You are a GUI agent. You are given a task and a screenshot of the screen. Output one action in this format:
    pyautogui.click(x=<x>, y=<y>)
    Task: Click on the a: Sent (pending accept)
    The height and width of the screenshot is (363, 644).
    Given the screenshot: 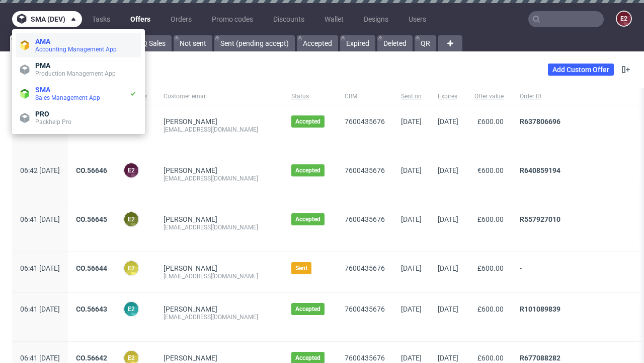 What is the action you would take?
    pyautogui.click(x=255, y=44)
    